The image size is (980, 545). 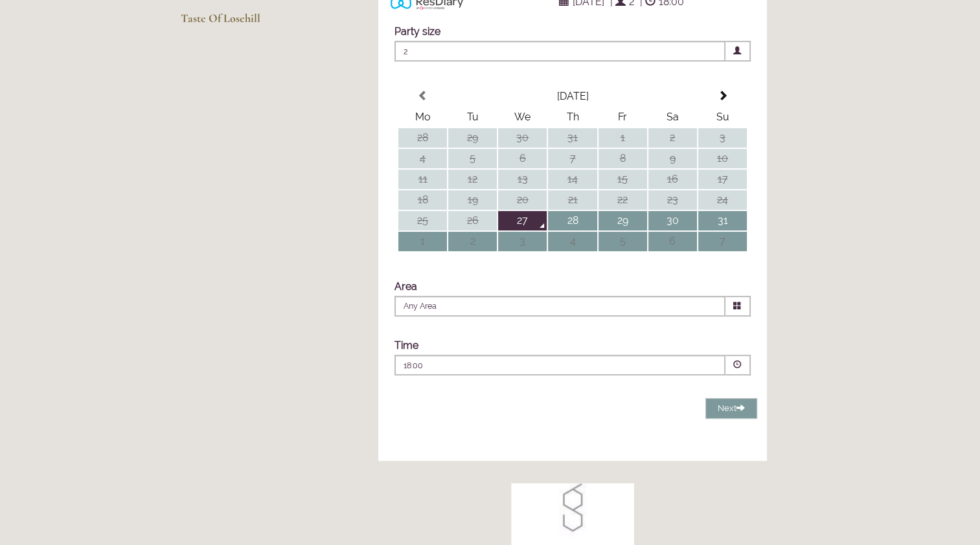 I want to click on th: Select Month, so click(x=573, y=97).